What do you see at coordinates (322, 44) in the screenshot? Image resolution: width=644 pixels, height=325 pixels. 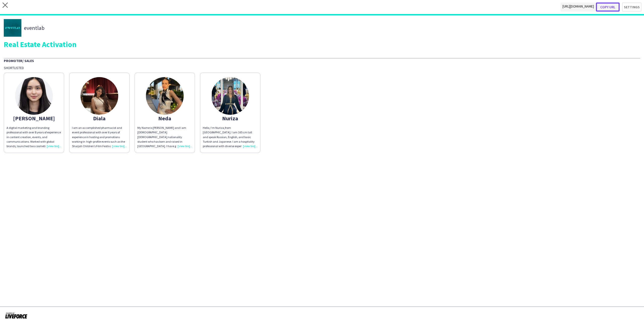 I see `div: Real Estate Activation` at bounding box center [322, 44].